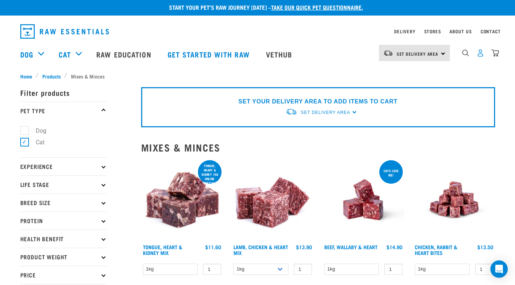 This screenshot has width=515, height=285. What do you see at coordinates (304, 247) in the screenshot?
I see `div: $13.90` at bounding box center [304, 247].